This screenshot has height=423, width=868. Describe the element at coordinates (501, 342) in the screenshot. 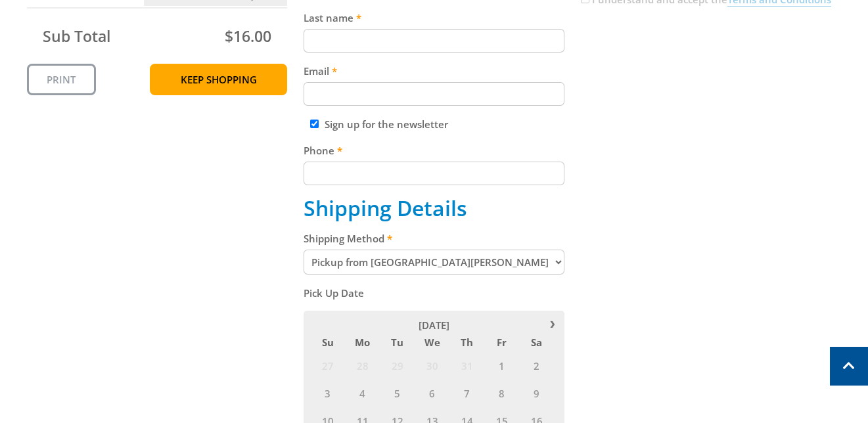

I see `span: Fr` at that location.